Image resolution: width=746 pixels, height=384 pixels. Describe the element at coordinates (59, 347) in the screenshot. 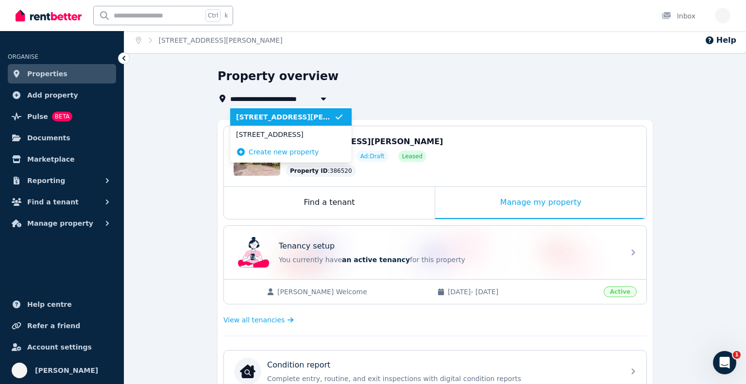

I see `span: Account settings` at that location.